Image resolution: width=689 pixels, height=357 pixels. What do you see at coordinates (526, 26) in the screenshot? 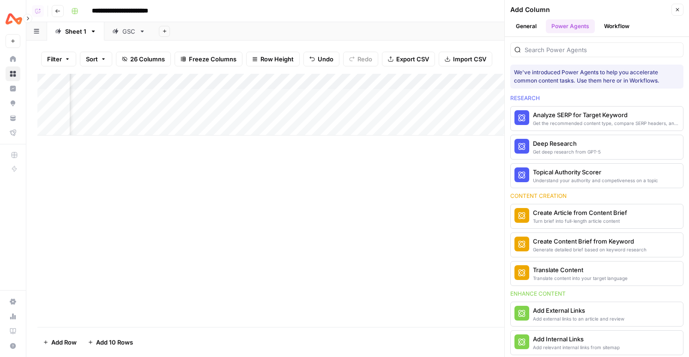
I see `button: General` at bounding box center [526, 26].